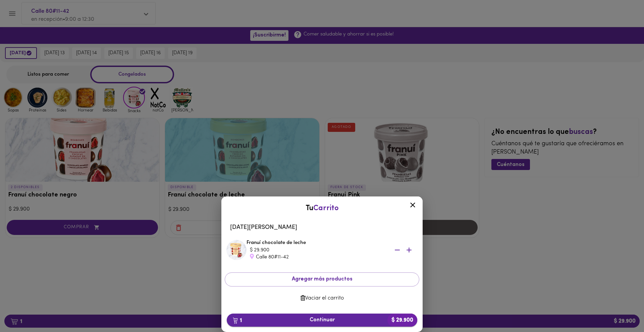 Image resolution: width=644 pixels, height=332 pixels. I want to click on div: $ 29.900, so click(317, 250).